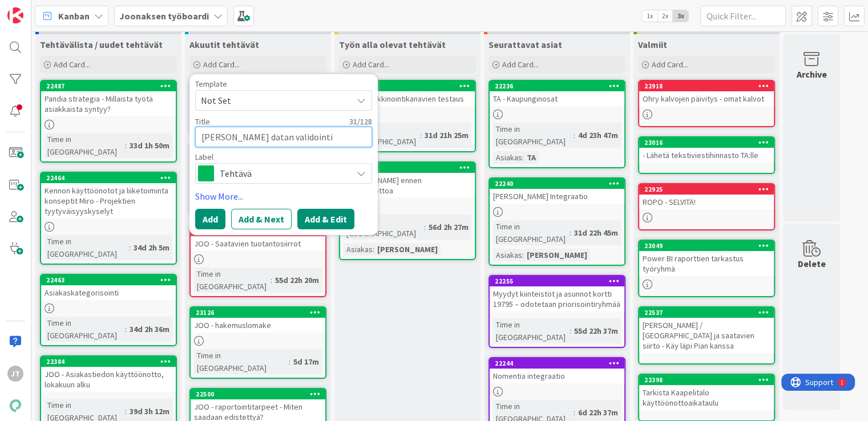  Describe the element at coordinates (108, 99) in the screenshot. I see `div: 22487Pandia strategia - Millaista työtä asiakkaista syntyy?` at that location.